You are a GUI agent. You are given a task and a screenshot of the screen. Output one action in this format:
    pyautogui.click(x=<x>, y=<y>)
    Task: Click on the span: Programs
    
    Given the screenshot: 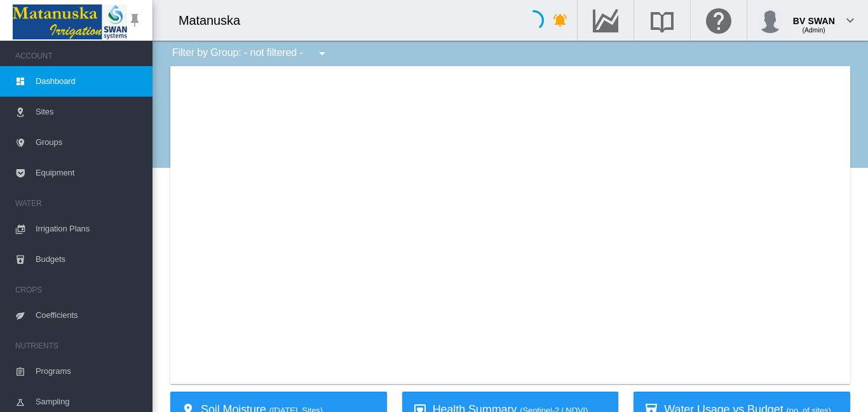 What is the action you would take?
    pyautogui.click(x=89, y=372)
    